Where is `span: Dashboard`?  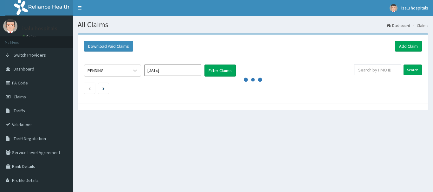 span: Dashboard is located at coordinates (24, 69).